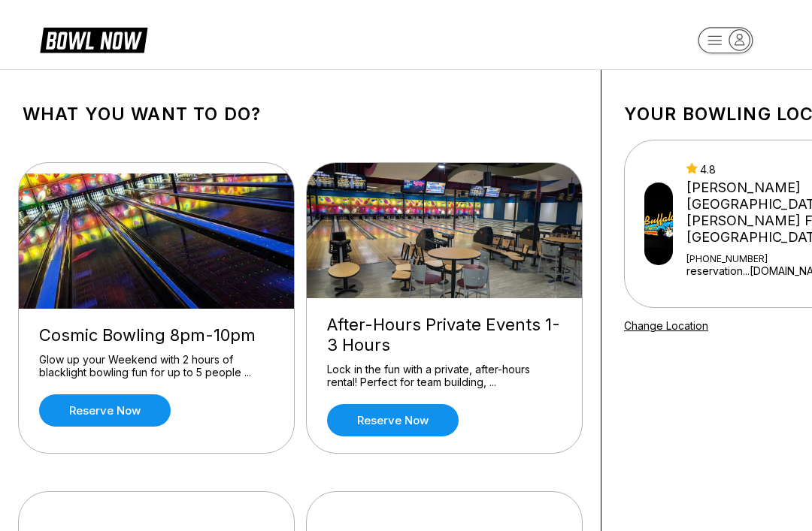 The height and width of the screenshot is (531, 812). Describe the element at coordinates (659, 224) in the screenshot. I see `img: Buffaloe Lanes Mebane Family Bowling Center` at that location.